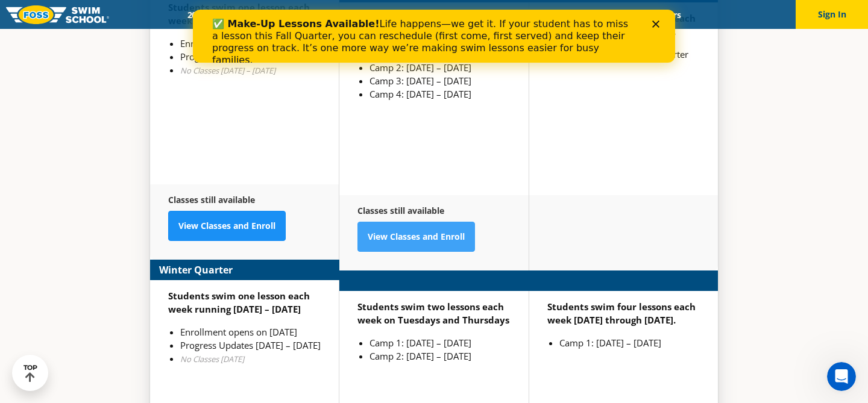 This screenshot has width=868, height=403. Describe the element at coordinates (214, 15) in the screenshot. I see `a: 2025 Calendar` at that location.